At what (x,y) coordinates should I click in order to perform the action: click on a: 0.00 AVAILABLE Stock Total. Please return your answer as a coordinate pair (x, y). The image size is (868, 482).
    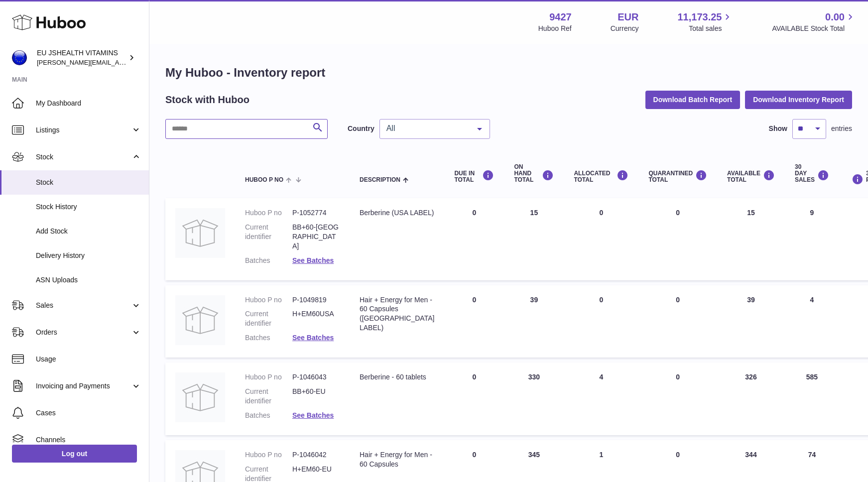
    Looking at the image, I should click on (814, 22).